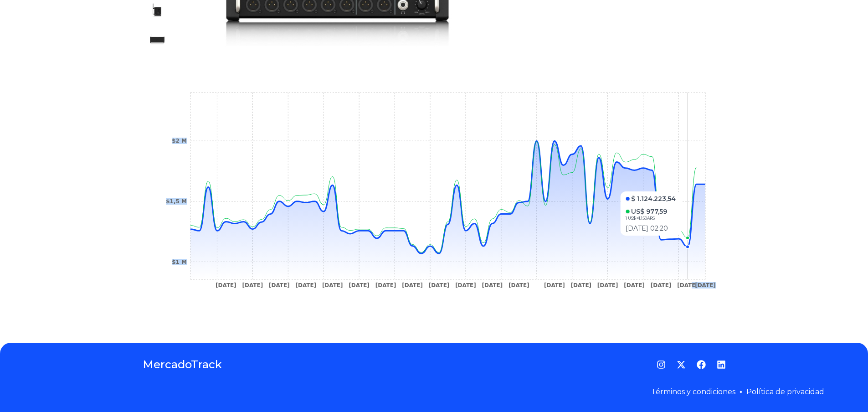 This screenshot has width=868, height=412. I want to click on a: LinkedIn, so click(721, 365).